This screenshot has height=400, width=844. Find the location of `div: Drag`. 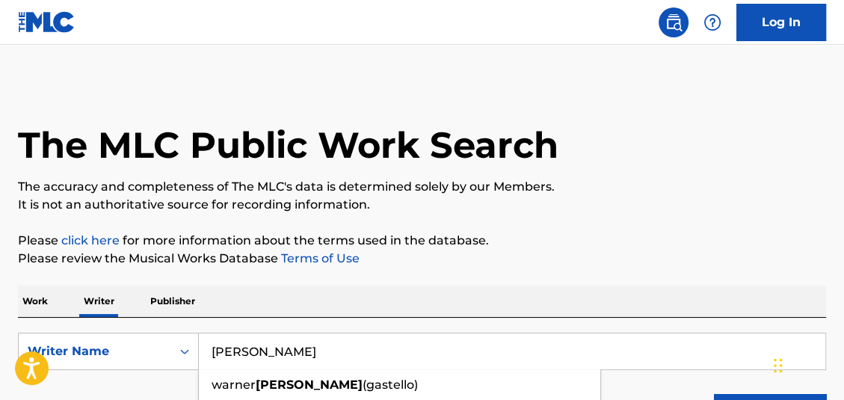

div: Drag is located at coordinates (778, 365).